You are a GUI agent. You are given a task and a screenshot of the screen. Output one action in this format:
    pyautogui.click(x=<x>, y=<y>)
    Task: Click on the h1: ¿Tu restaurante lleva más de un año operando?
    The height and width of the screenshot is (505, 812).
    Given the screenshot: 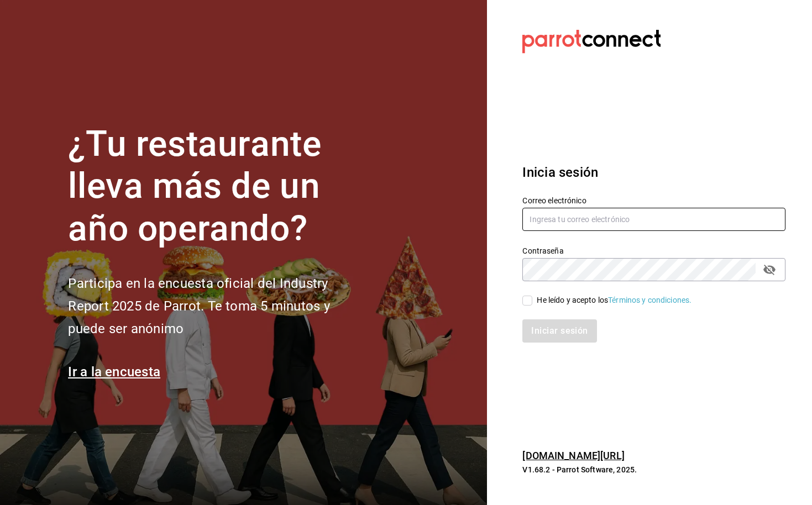 What is the action you would take?
    pyautogui.click(x=217, y=187)
    